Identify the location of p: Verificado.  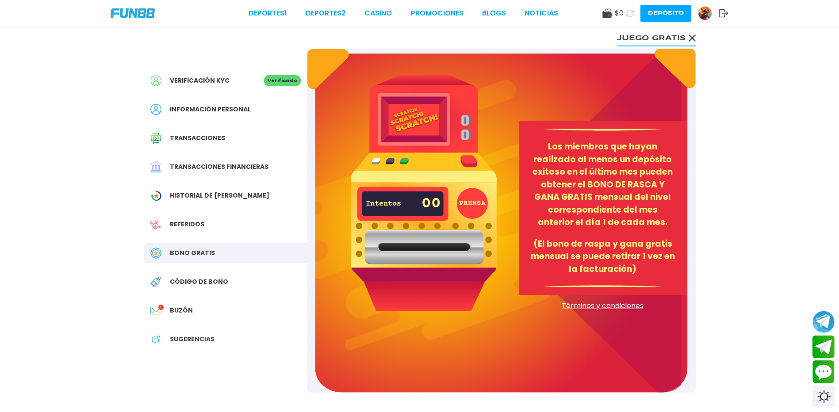
(282, 81).